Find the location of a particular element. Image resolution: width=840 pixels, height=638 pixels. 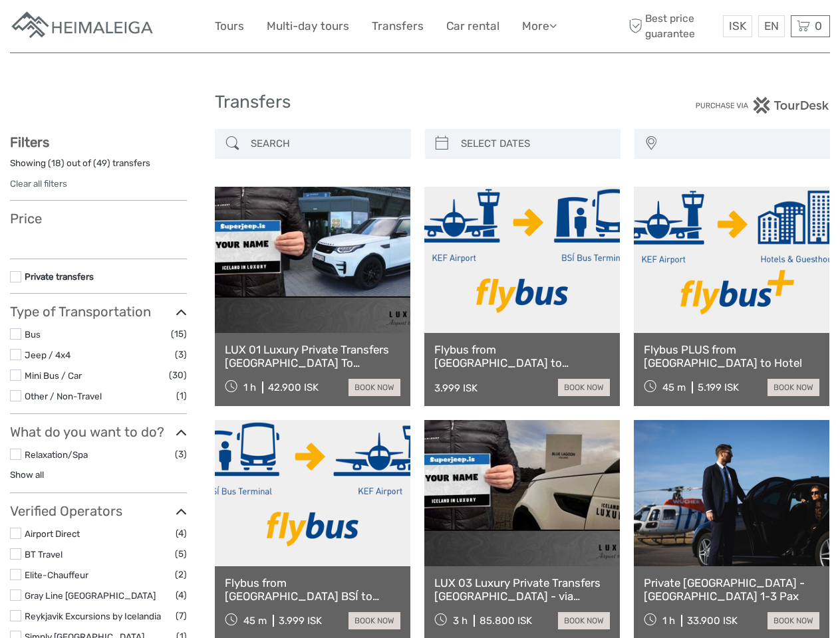

a: Show all is located at coordinates (27, 475).